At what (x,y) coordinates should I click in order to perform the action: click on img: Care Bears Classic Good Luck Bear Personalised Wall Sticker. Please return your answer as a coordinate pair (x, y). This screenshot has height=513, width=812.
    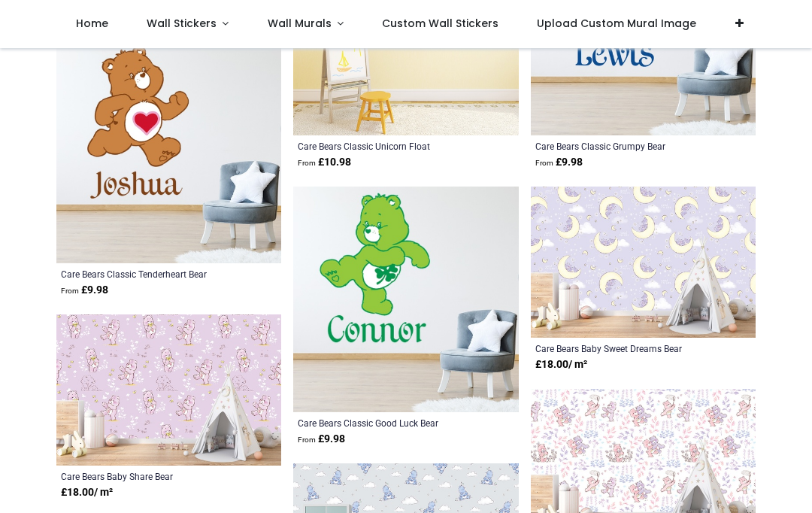
    Looking at the image, I should click on (405, 298).